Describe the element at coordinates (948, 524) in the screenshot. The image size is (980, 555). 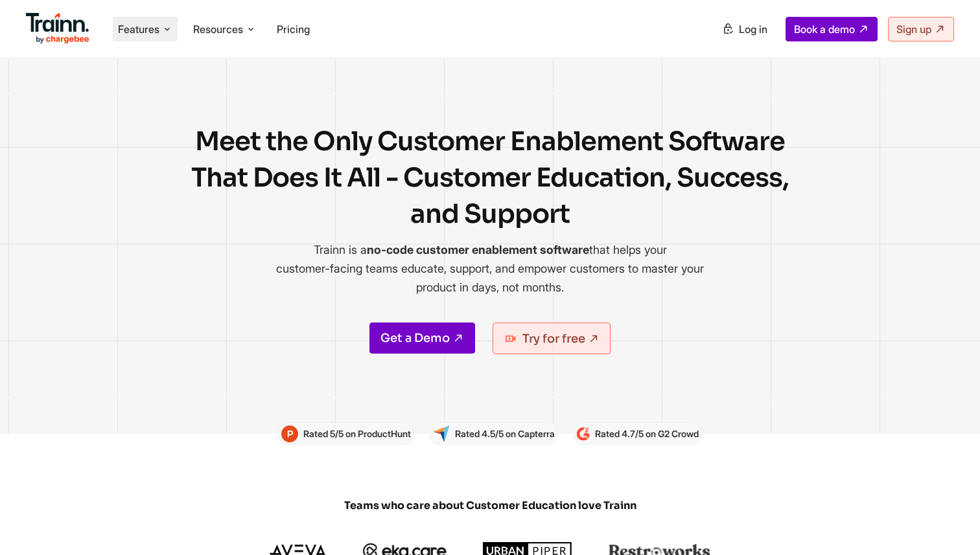
I see `div: Chat Widget` at that location.